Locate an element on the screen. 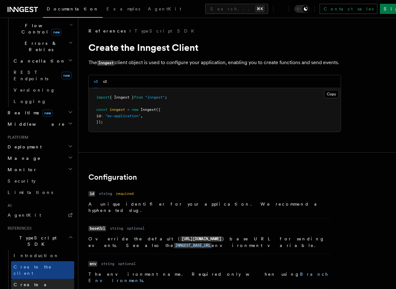  button: Realtimenew is located at coordinates (39, 113).